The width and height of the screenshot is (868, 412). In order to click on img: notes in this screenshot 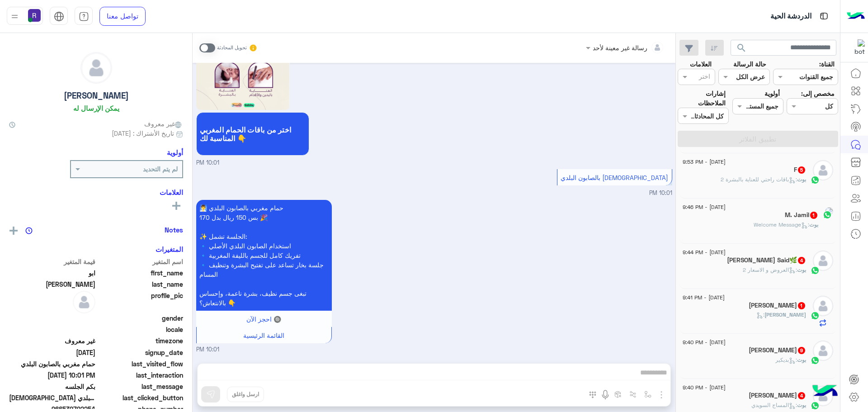, I will do `click(29, 231)`.